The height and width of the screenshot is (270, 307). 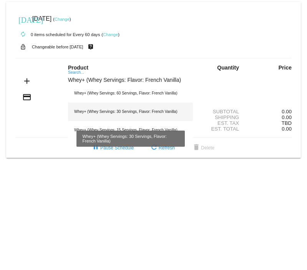 What do you see at coordinates (58, 35) in the screenshot?
I see `small: 0 items scheduled for Every 60 days` at bounding box center [58, 35].